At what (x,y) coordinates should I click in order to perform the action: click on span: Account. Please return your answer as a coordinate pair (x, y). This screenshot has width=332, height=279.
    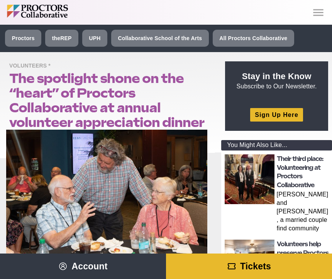
    Looking at the image, I should click on (89, 267).